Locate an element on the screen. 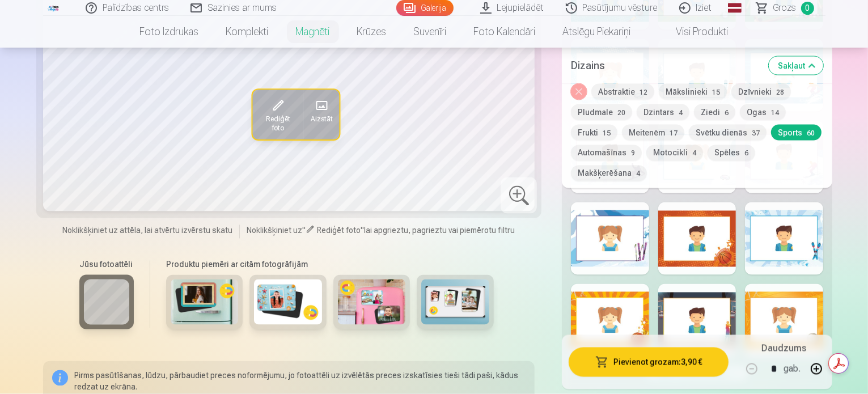  button: Spēles6 is located at coordinates (731, 153).